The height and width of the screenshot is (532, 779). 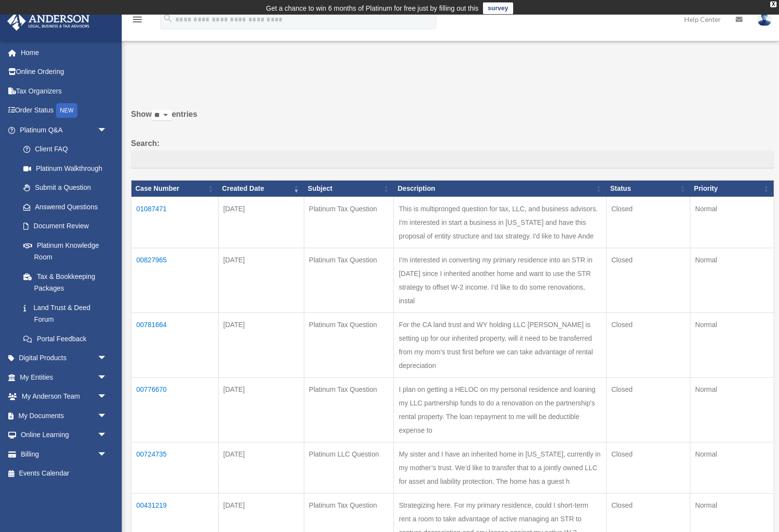 What do you see at coordinates (64, 416) in the screenshot?
I see `a: My Documentsarrow_drop_down` at bounding box center [64, 416].